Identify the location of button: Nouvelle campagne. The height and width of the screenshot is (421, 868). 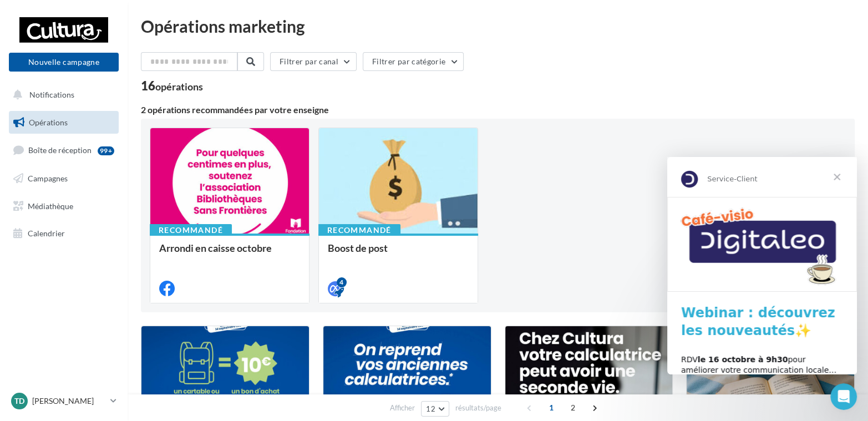
(64, 62).